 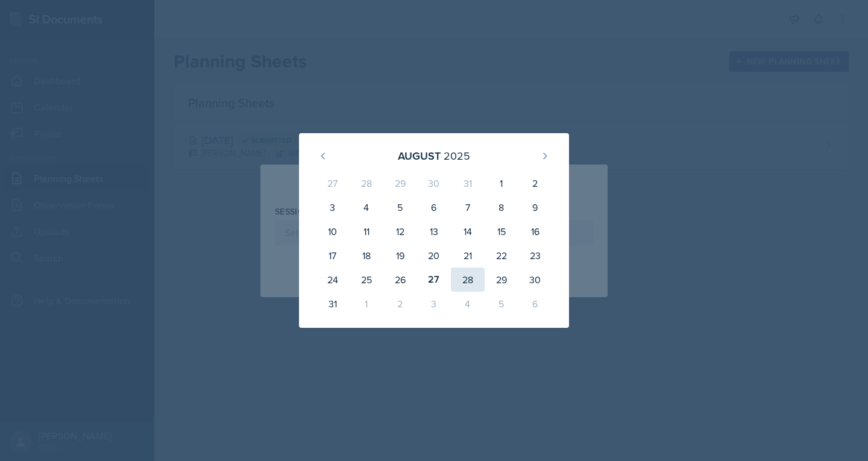 What do you see at coordinates (366, 279) in the screenshot?
I see `div: 25` at bounding box center [366, 279].